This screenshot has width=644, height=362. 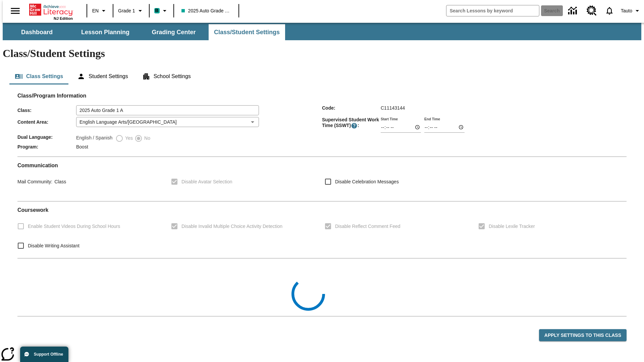 I want to click on input: Class, so click(x=167, y=110).